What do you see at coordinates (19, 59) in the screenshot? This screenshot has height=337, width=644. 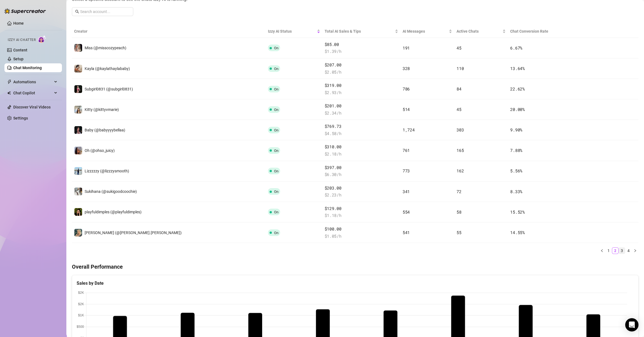 I see `a: Setup` at bounding box center [19, 59].